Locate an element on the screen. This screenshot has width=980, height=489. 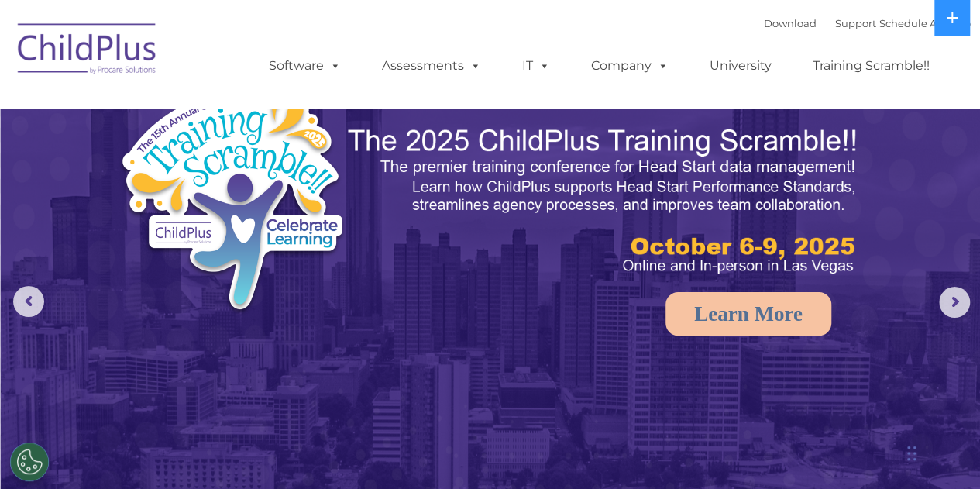
a: University is located at coordinates (741, 65).